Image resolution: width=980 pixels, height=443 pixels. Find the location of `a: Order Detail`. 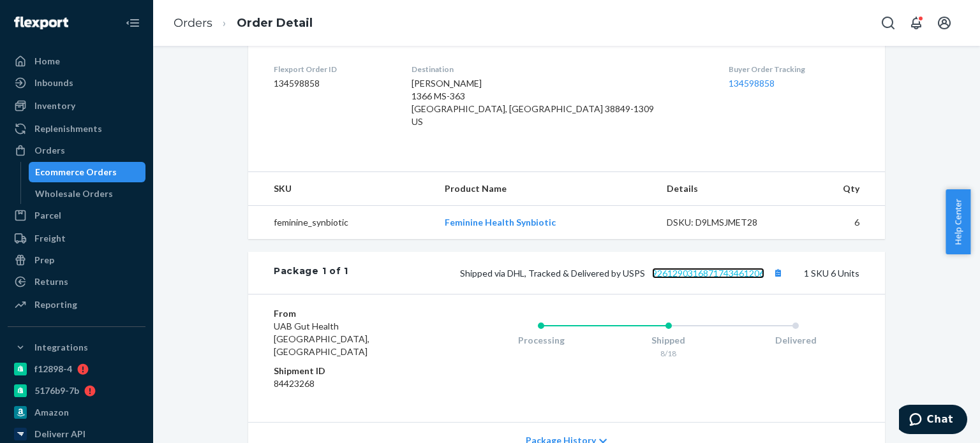

a: Order Detail is located at coordinates (274, 23).